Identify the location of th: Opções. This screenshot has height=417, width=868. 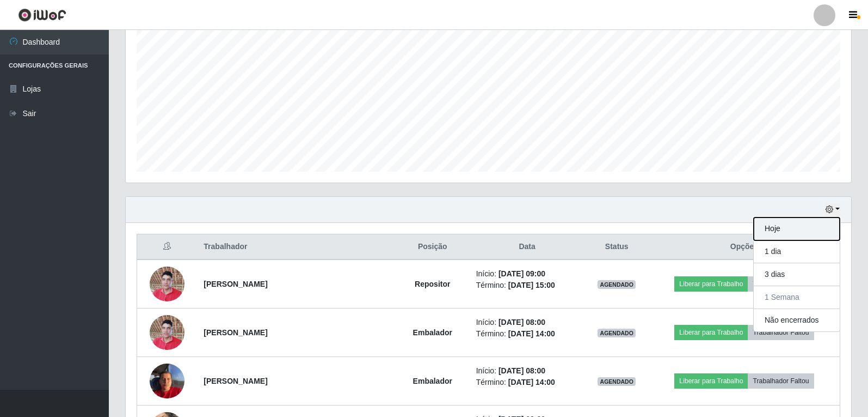
(744, 246).